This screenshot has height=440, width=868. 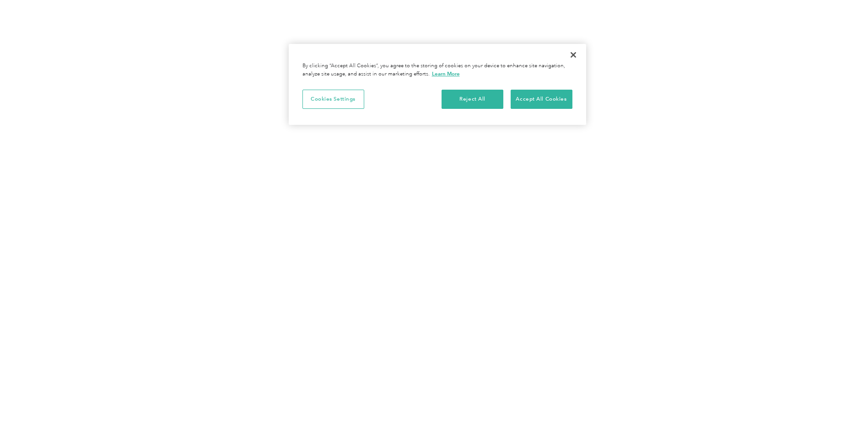 What do you see at coordinates (472, 100) in the screenshot?
I see `button: Reject All` at bounding box center [472, 100].